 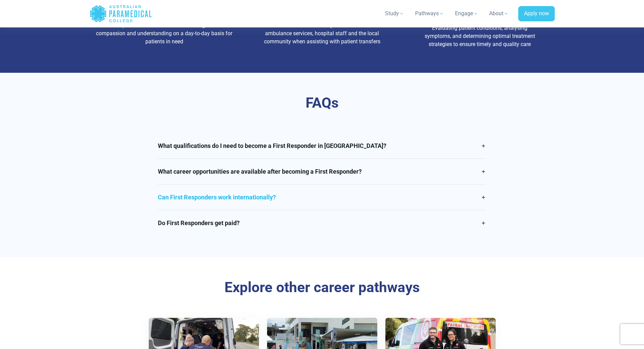 What do you see at coordinates (430, 13) in the screenshot?
I see `a: Pathways` at bounding box center [430, 13].